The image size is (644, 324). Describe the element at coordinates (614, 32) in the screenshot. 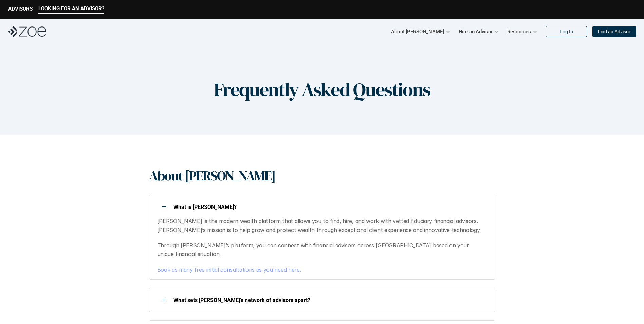

I see `a: Find an Advisor` at that location.